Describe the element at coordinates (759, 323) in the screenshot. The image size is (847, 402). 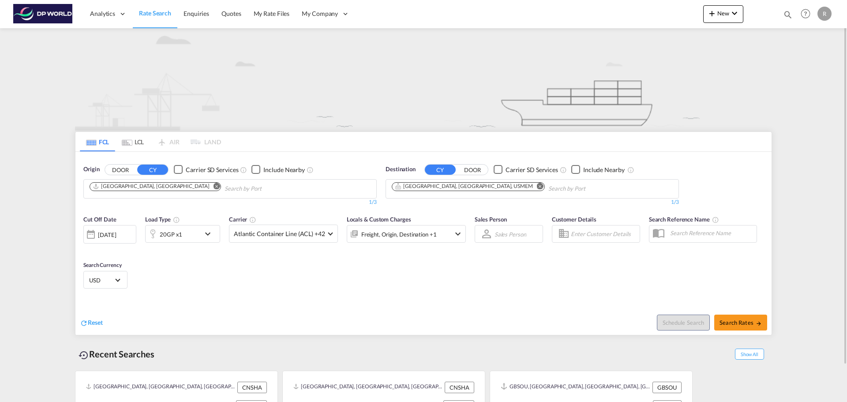
I see `md-icon: icon-arrow-right` at that location.